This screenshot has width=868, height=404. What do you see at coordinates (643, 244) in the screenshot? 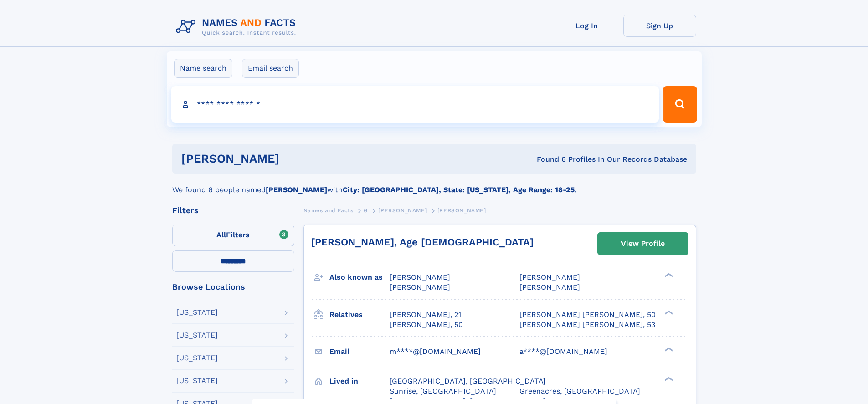
I see `div: View Profile` at bounding box center [643, 244].